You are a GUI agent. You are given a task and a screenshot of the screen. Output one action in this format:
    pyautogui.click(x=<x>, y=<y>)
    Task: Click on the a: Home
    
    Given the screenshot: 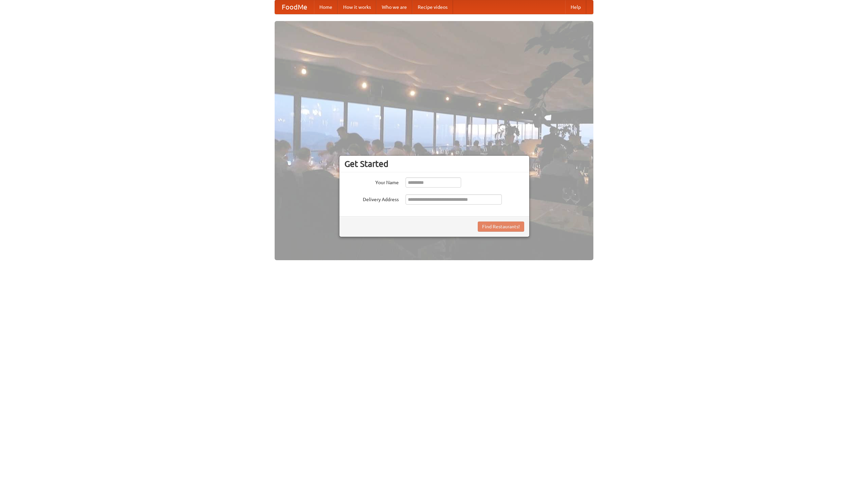 What is the action you would take?
    pyautogui.click(x=325, y=7)
    